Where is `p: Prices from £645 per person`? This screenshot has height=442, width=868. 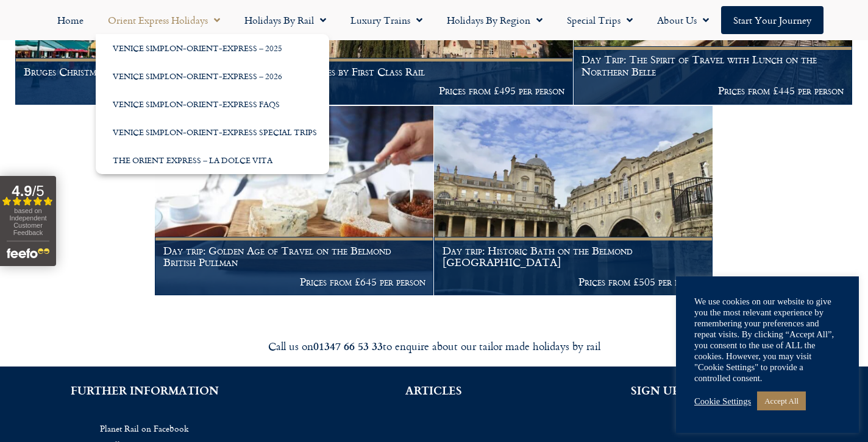 p: Prices from £645 per person is located at coordinates (294, 282).